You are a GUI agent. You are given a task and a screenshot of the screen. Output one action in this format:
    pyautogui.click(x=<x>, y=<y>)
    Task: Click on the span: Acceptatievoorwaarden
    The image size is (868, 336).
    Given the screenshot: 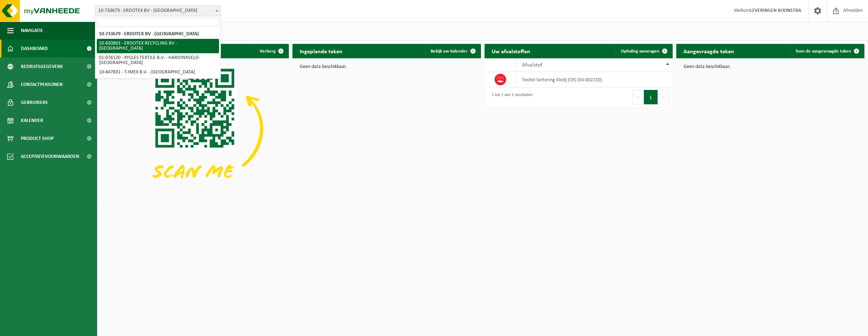 What is the action you would take?
    pyautogui.click(x=50, y=157)
    